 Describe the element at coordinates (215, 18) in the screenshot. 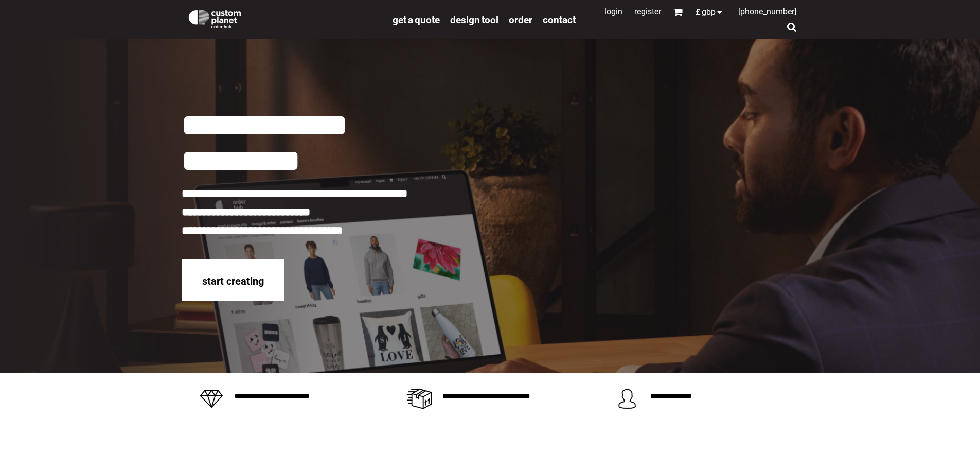

I see `img: Custom Planet` at that location.